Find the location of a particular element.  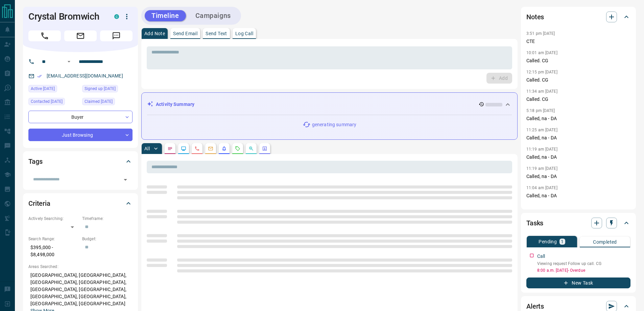

div: Wed Sep 10 2025 is located at coordinates (53, 90).